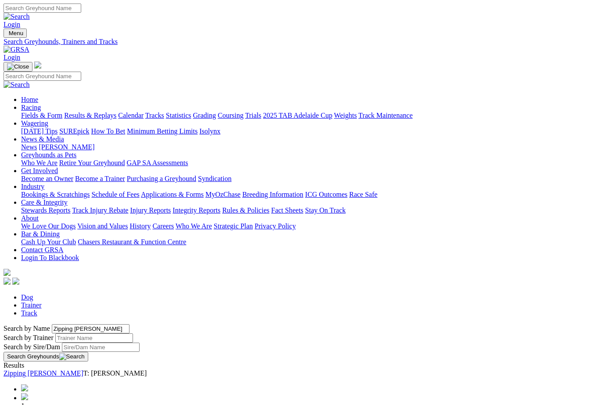  I want to click on a: Race Safe, so click(363, 194).